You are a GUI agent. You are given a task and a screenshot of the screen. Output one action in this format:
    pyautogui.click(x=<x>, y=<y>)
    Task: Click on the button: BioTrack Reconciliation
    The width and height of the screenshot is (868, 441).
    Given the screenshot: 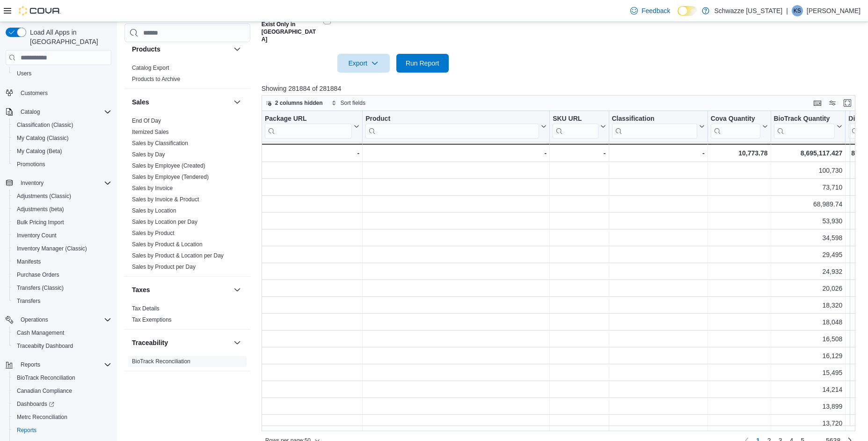 What is the action you would take?
    pyautogui.click(x=62, y=378)
    